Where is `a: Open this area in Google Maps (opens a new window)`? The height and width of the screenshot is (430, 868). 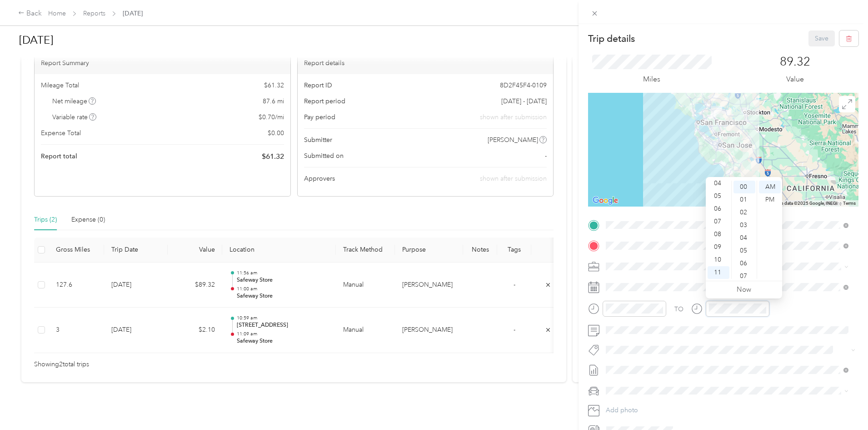 a: Open this area in Google Maps (opens a new window) is located at coordinates (605, 201).